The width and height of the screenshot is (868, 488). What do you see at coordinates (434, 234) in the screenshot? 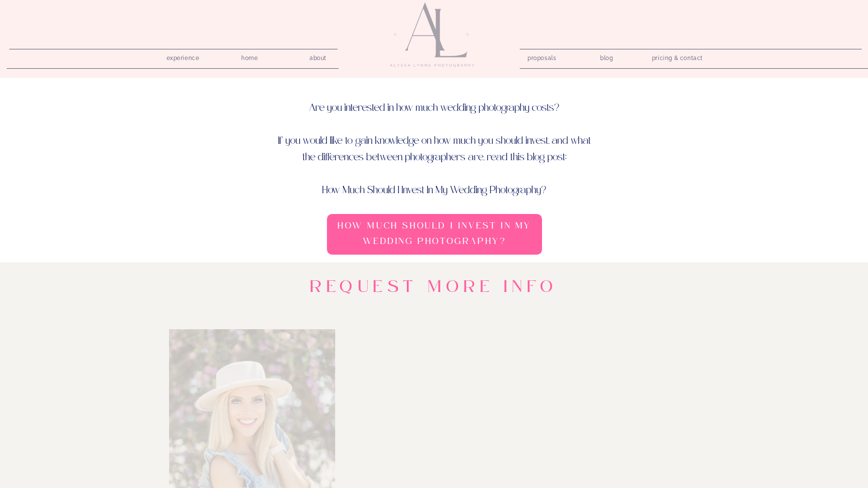
I see `a: How Much Should I Invest In My Wedding Photography?` at bounding box center [434, 234].